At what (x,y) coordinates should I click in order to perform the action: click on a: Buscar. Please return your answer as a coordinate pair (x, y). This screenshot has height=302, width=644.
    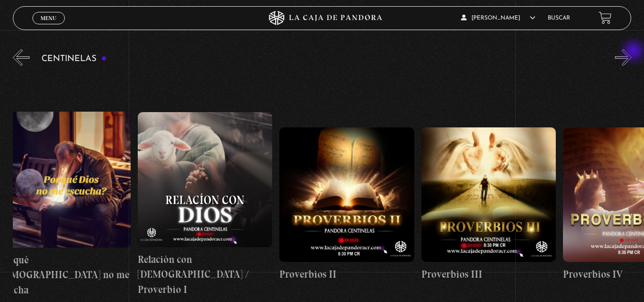
    Looking at the image, I should click on (559, 18).